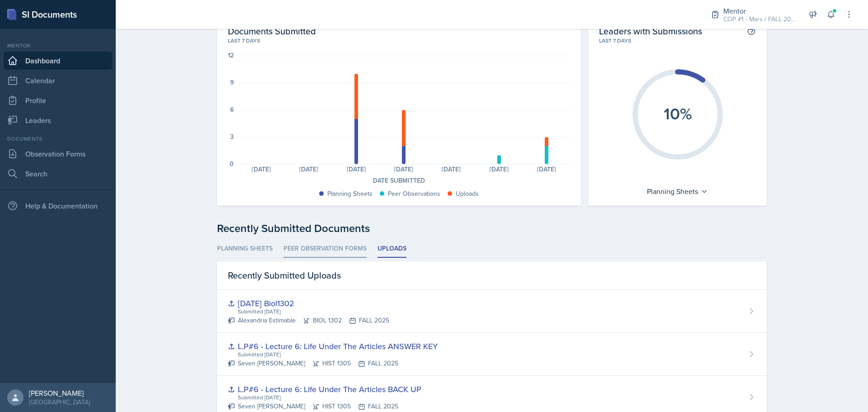 This screenshot has height=412, width=868. What do you see at coordinates (58, 174) in the screenshot?
I see `a: Search` at bounding box center [58, 174].